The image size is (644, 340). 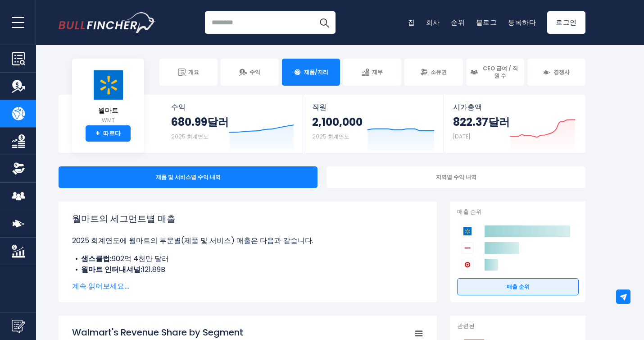 What do you see at coordinates (372, 72) in the screenshot?
I see `a: 재무` at bounding box center [372, 72].